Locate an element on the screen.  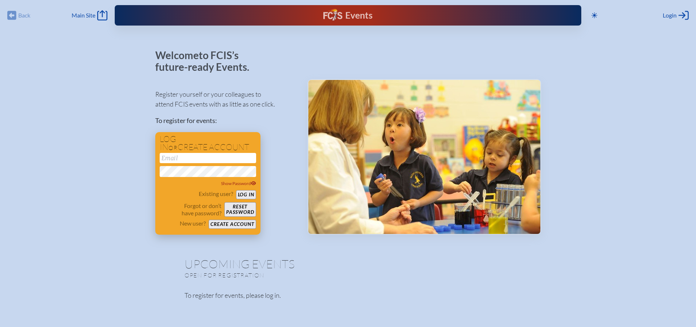
p: New user? is located at coordinates (193, 224).